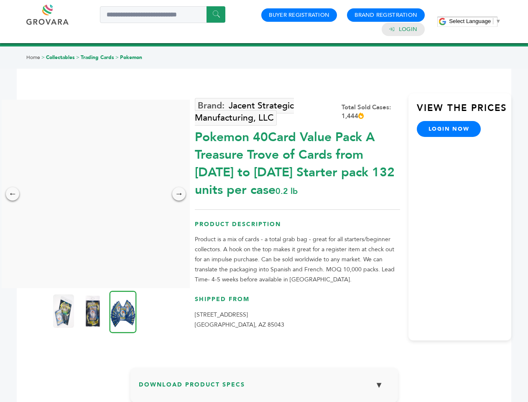 The height and width of the screenshot is (402, 528). Describe the element at coordinates (264, 388) in the screenshot. I see `h3: Download Product Specs` at that location.